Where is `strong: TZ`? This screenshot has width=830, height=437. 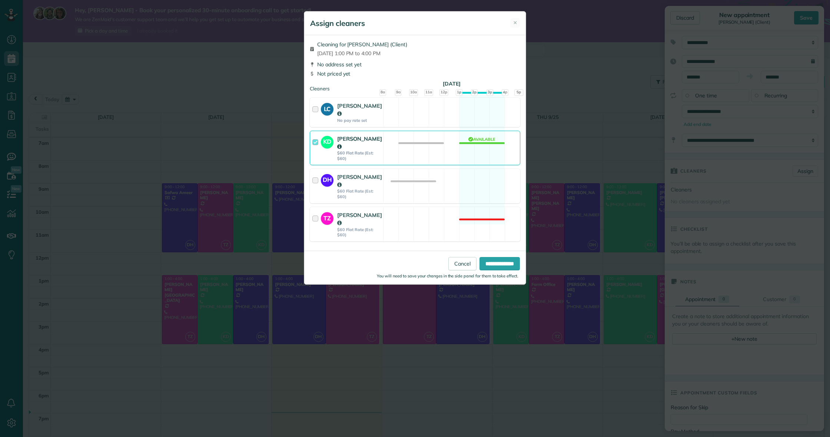
strong: TZ is located at coordinates (327, 217).